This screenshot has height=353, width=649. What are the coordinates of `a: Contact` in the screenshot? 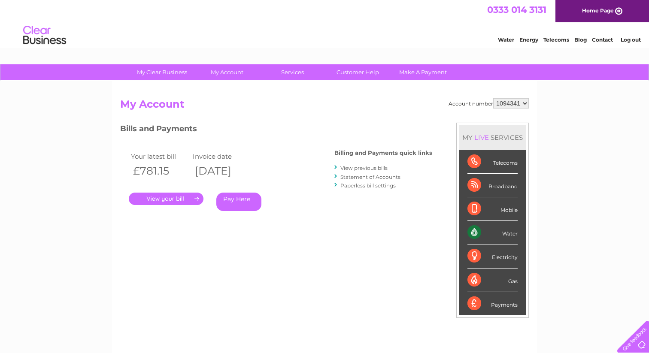 It's located at (602, 39).